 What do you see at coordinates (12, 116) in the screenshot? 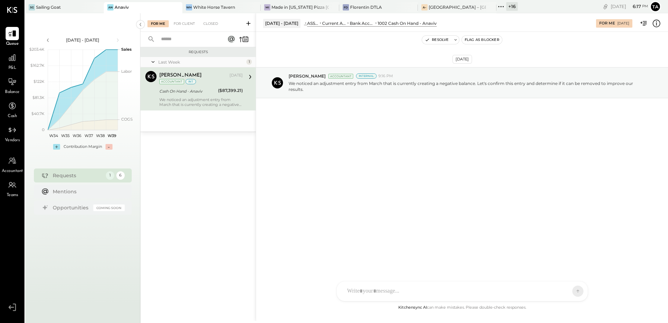
I see `span: Cash` at bounding box center [12, 116].